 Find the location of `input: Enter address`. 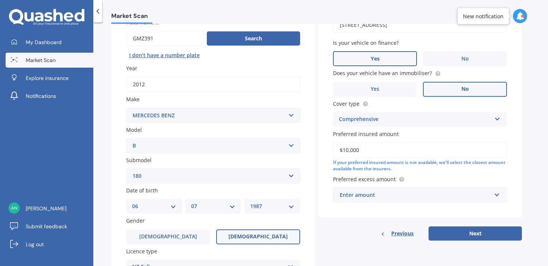

input: Enter address is located at coordinates (420, 25).